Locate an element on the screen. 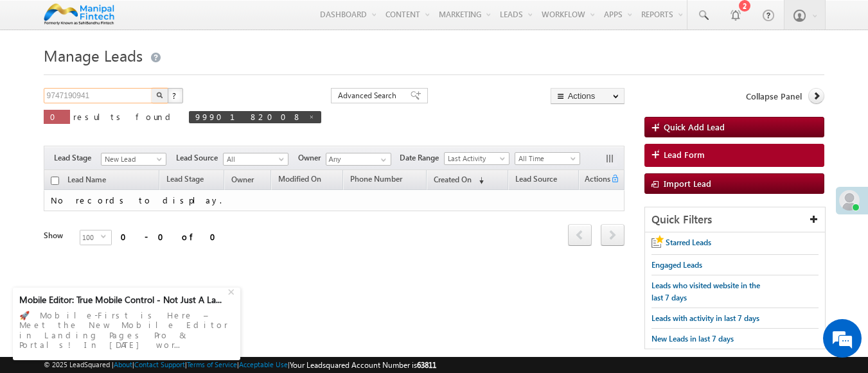 The height and width of the screenshot is (373, 868). span: All Time is located at coordinates (546, 159).